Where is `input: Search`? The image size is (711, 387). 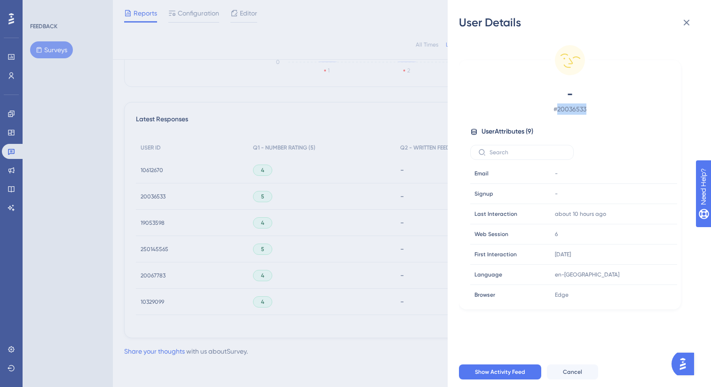 input: Search is located at coordinates (528, 152).